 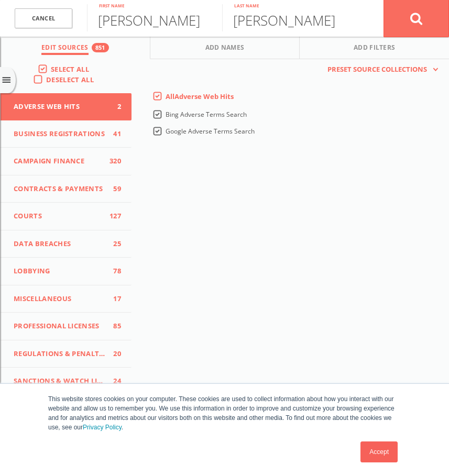 I want to click on button: Professional Licenses85, so click(x=66, y=326).